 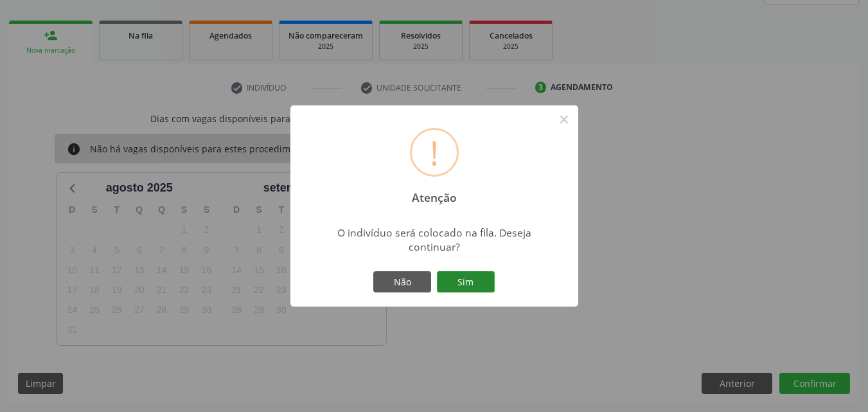 I want to click on div: O indivíduo será colocado na fila. Deseja continuar?, so click(x=434, y=240).